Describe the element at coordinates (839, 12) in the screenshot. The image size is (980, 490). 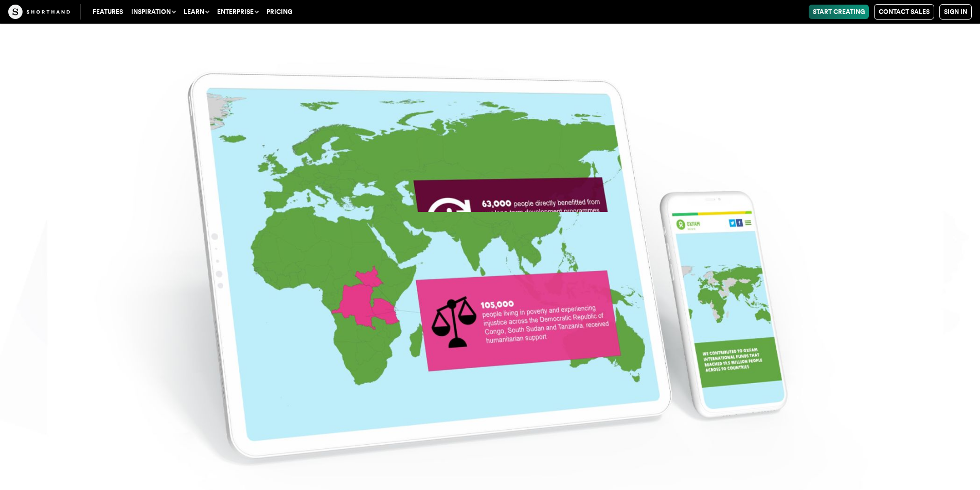
I see `a: Start Creating` at that location.